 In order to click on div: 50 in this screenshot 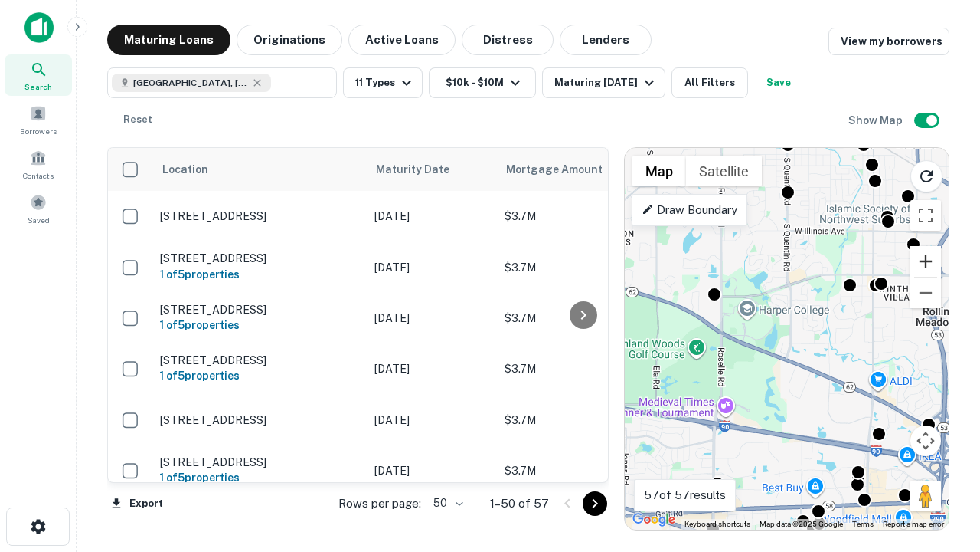, I will do `click(447, 502)`.